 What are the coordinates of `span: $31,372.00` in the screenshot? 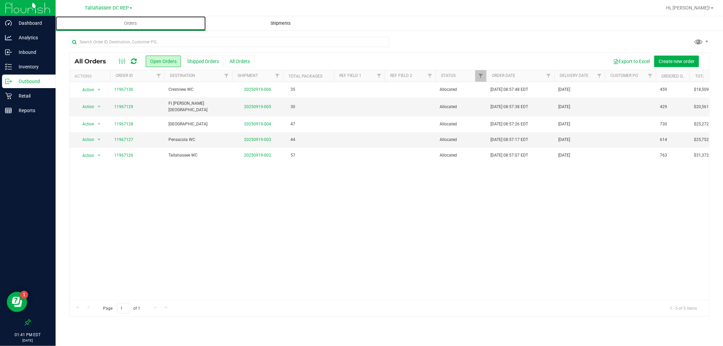 It's located at (704, 155).